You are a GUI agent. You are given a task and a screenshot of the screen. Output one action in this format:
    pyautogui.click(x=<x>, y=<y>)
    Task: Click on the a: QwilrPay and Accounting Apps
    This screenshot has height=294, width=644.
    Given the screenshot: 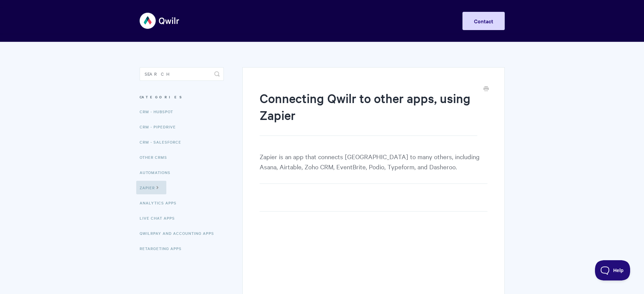 What is the action you would take?
    pyautogui.click(x=179, y=233)
    